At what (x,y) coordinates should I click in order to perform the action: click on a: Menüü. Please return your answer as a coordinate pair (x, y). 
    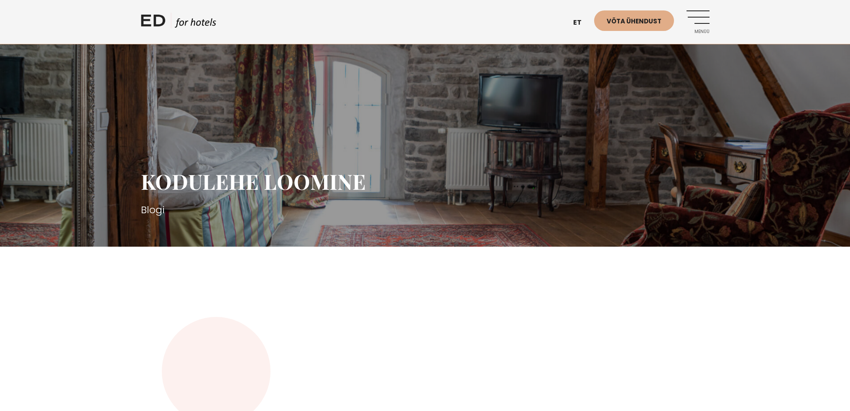
    Looking at the image, I should click on (698, 22).